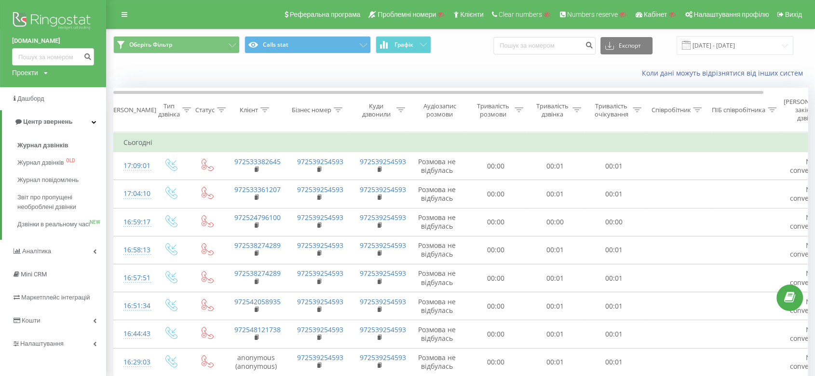 This screenshot has height=376, width=815. I want to click on span: Вихід, so click(793, 14).